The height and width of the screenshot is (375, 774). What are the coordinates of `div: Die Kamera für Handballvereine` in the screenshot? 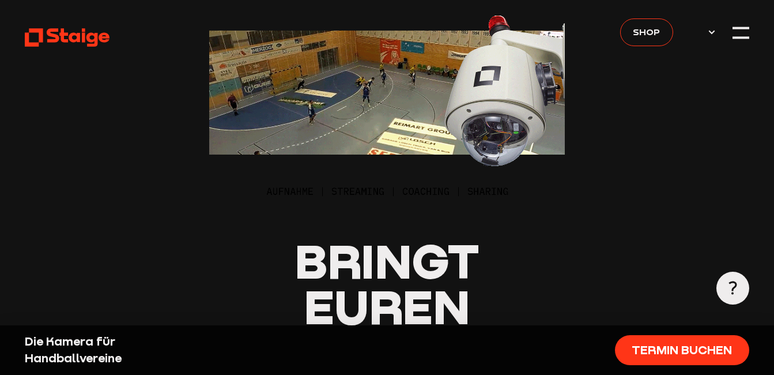 It's located at (111, 349).